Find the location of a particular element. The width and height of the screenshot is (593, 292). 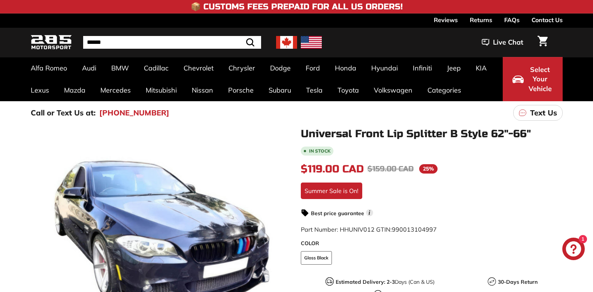

p: Text Us is located at coordinates (543, 113).